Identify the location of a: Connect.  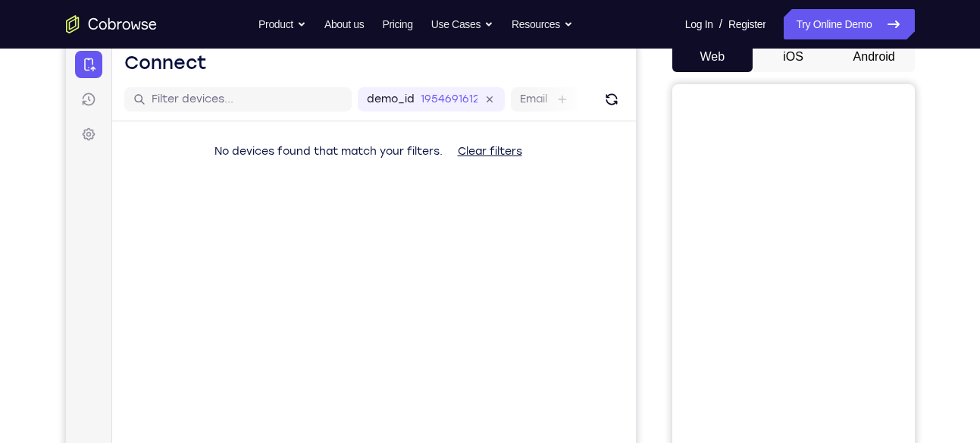
(22, 22).